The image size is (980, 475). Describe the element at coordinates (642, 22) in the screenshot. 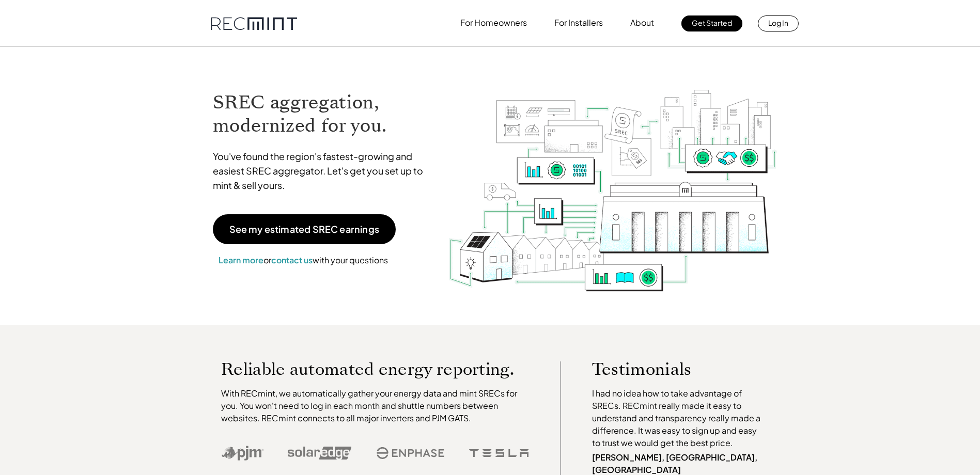

I see `p: About` at that location.